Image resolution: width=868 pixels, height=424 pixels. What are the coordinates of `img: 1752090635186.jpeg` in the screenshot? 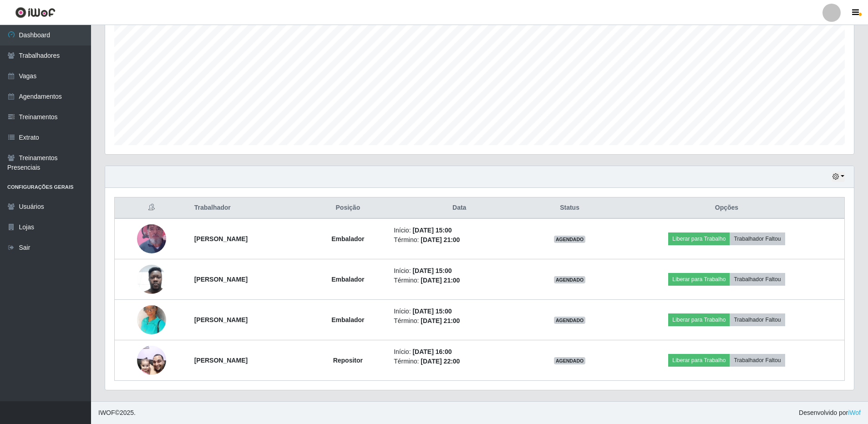 It's located at (152, 239).